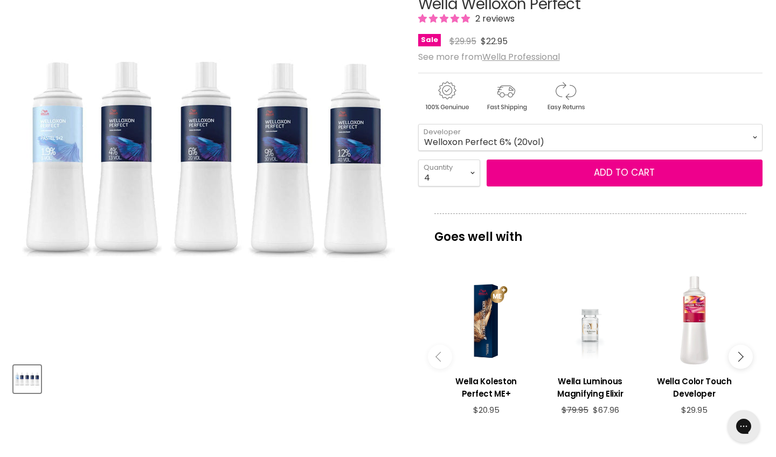 The image size is (776, 457). What do you see at coordinates (449, 173) in the screenshot?
I see `select: Quantity` at bounding box center [449, 173].